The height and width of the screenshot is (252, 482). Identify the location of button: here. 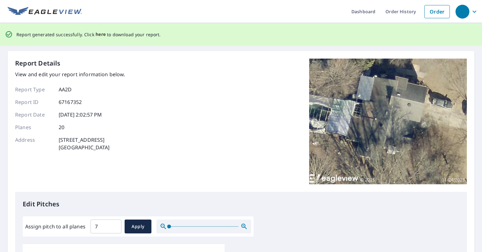
(101, 34).